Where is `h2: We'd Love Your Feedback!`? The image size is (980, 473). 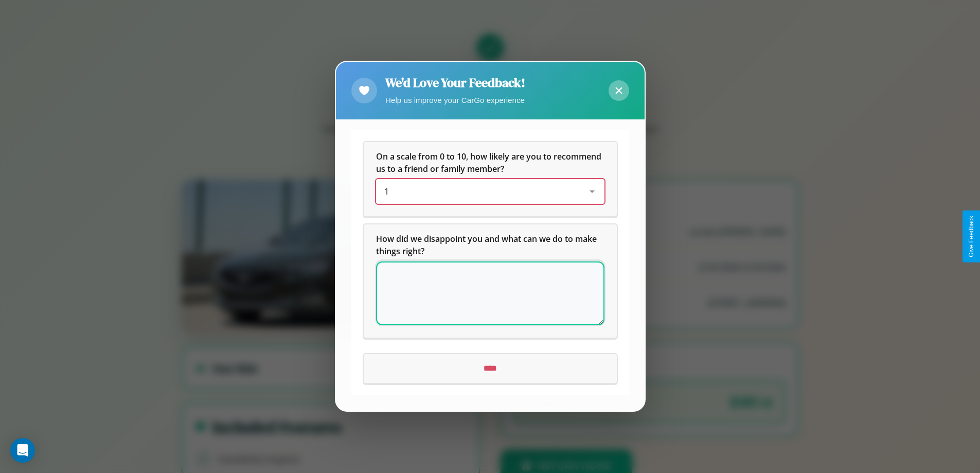
h2: We'd Love Your Feedback! is located at coordinates (455, 82).